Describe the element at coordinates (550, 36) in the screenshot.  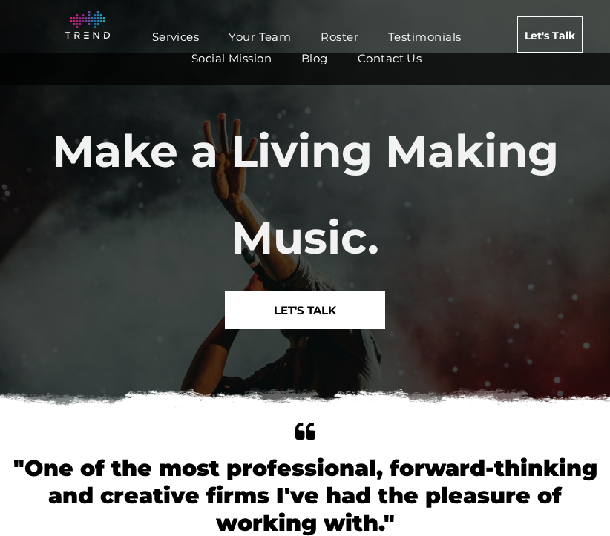
I see `span: Let's Talk` at that location.